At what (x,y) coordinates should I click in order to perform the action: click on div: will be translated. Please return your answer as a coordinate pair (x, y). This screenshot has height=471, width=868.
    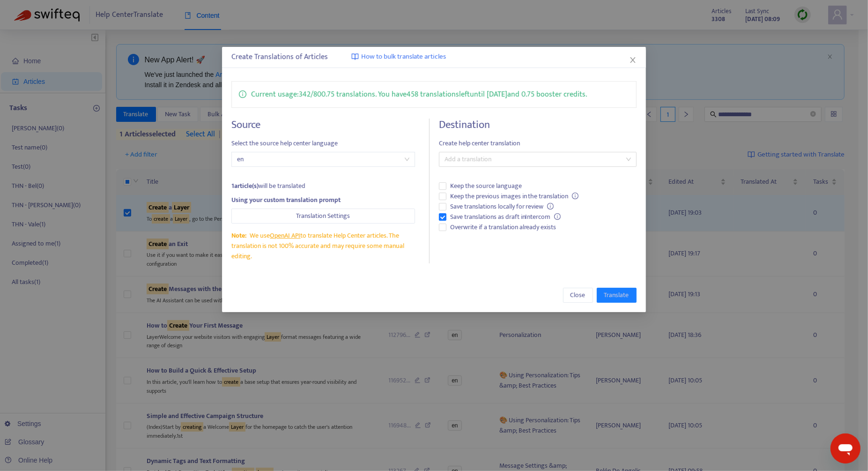
    Looking at the image, I should click on (323, 186).